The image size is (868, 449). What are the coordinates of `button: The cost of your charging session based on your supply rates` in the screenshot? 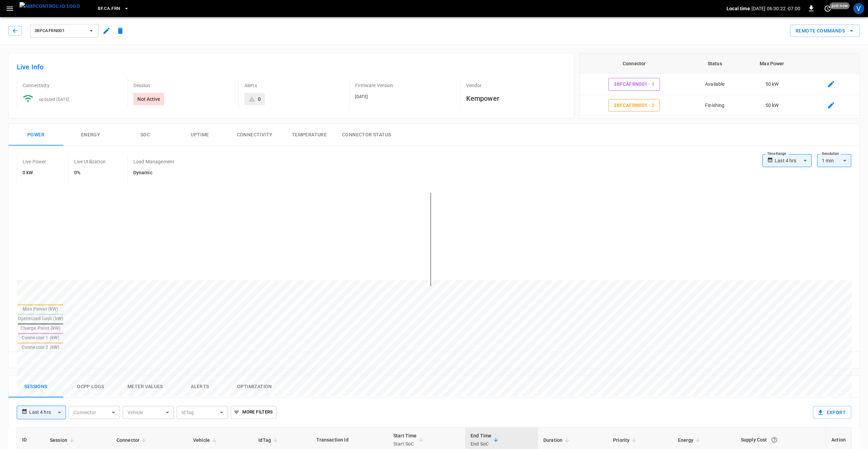 It's located at (775, 440).